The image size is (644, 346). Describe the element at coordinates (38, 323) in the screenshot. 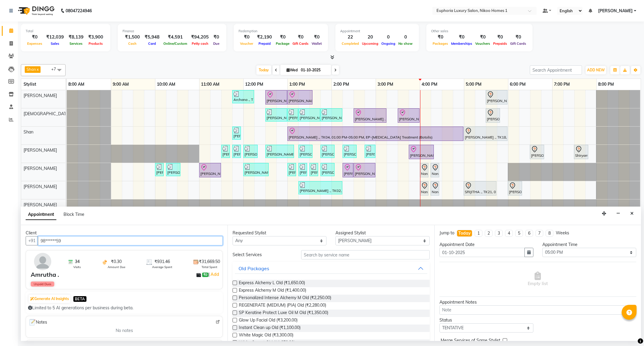

I see `span: Notes` at that location.